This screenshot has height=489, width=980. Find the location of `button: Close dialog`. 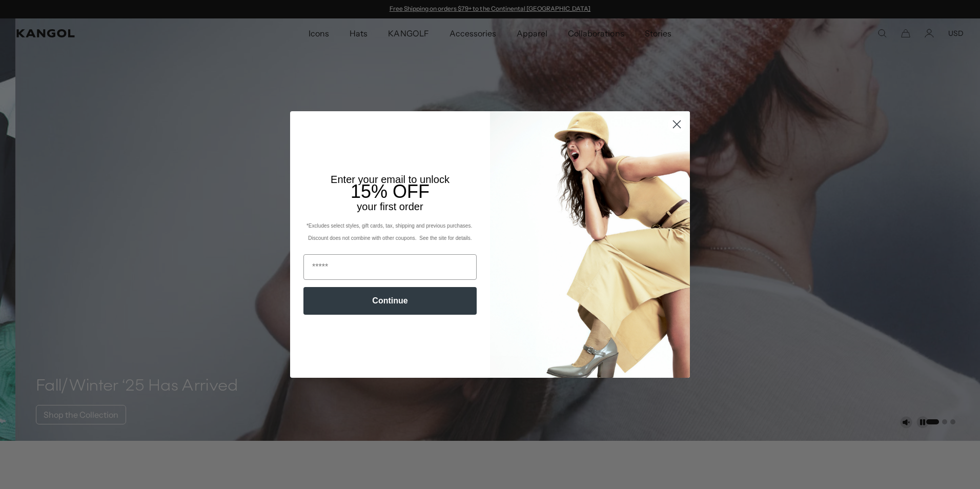

button: Close dialog is located at coordinates (677, 124).